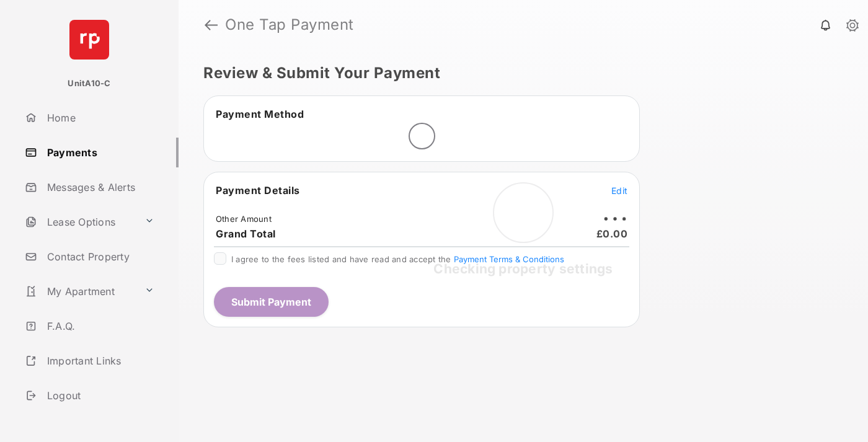 This screenshot has width=868, height=442. What do you see at coordinates (99, 117) in the screenshot?
I see `a: Home` at bounding box center [99, 117].